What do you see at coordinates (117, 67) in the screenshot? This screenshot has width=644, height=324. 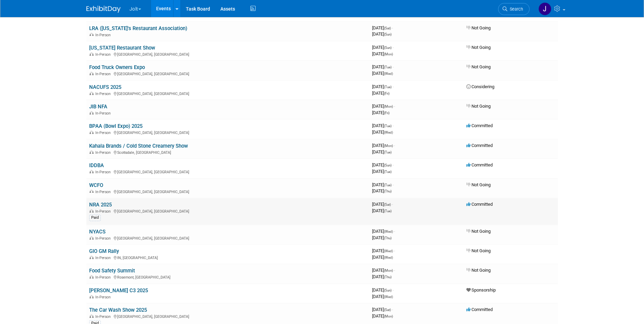 I see `a: Food Truck Owners Expo` at bounding box center [117, 67].